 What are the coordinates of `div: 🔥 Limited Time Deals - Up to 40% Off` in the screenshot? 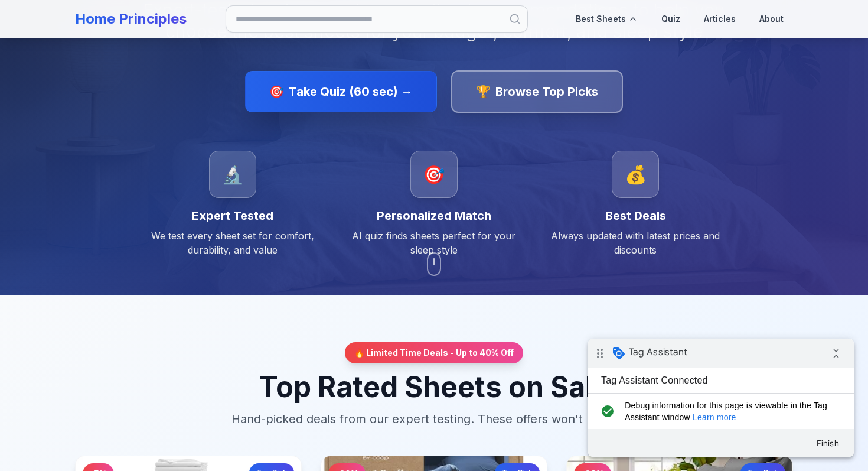 It's located at (434, 353).